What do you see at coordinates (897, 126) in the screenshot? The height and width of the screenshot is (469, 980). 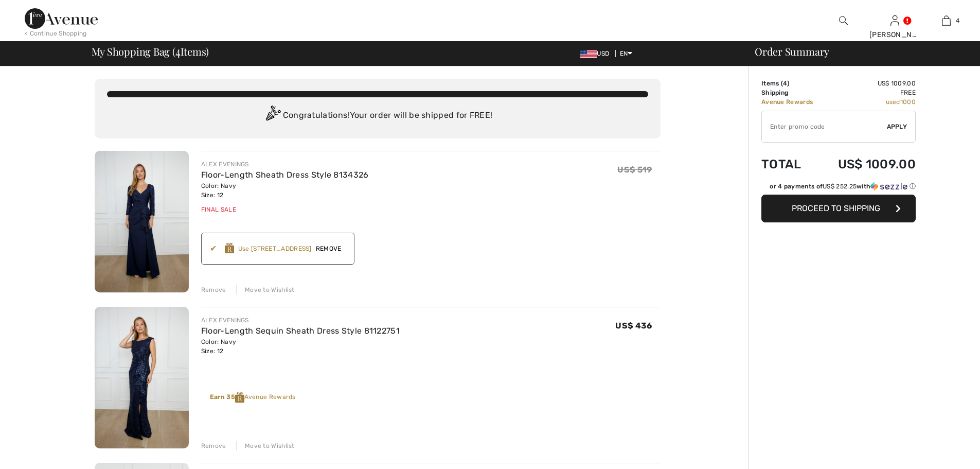 I see `span: Apply` at bounding box center [897, 126].